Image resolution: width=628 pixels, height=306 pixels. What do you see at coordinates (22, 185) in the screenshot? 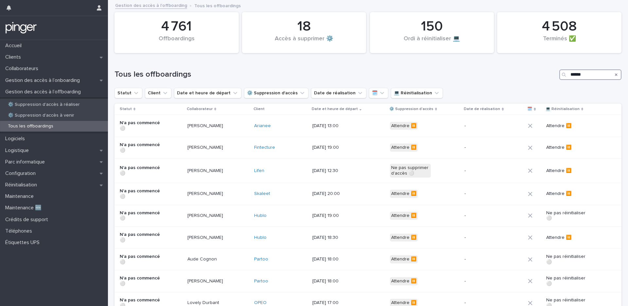
I see `p: Réinitialisation` at bounding box center [22, 185].